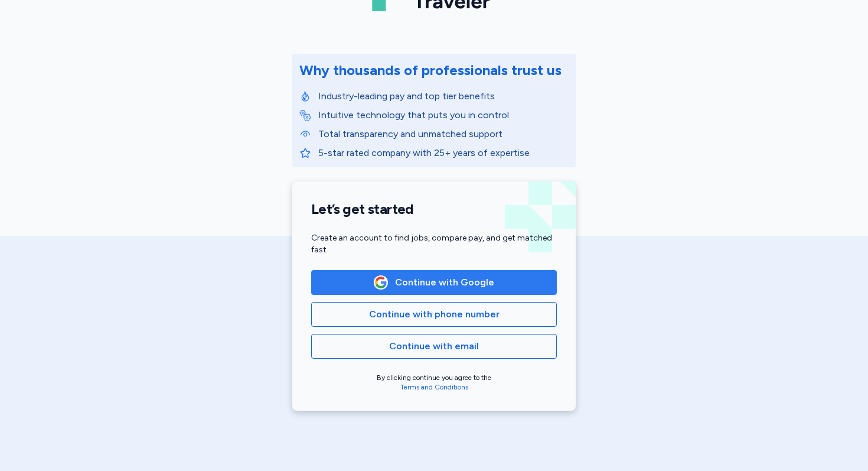 The width and height of the screenshot is (868, 471). What do you see at coordinates (434, 283) in the screenshot?
I see `button: Google LogoContinue with Google` at bounding box center [434, 283].